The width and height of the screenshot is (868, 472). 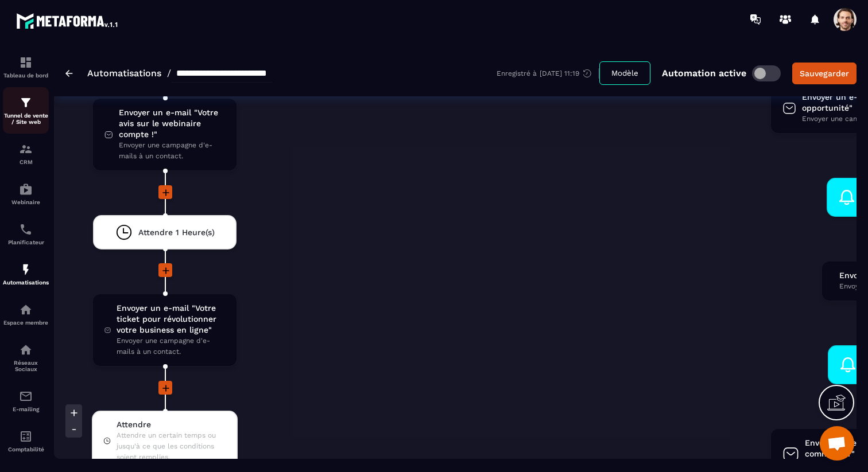 I want to click on img: arrow, so click(x=69, y=73).